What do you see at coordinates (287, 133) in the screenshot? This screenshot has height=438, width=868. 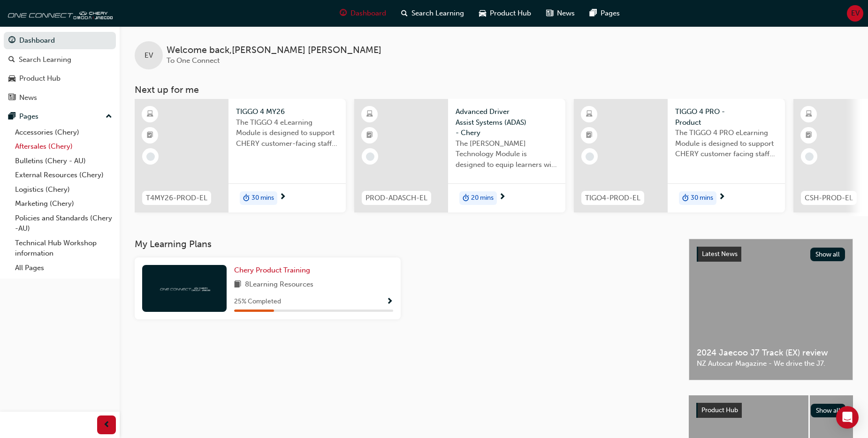 I see `span: The TIGGO 4 eLearning Module is designed to support CHERY customer-facing staff with the product ...` at bounding box center [287, 133].